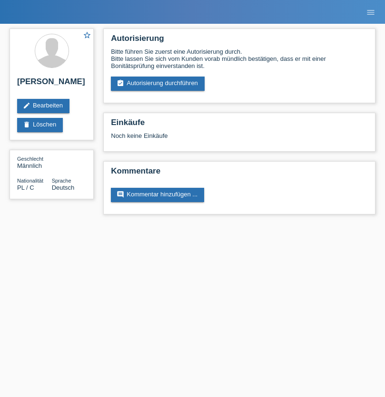 The width and height of the screenshot is (385, 397). I want to click on span: Geschlecht, so click(30, 159).